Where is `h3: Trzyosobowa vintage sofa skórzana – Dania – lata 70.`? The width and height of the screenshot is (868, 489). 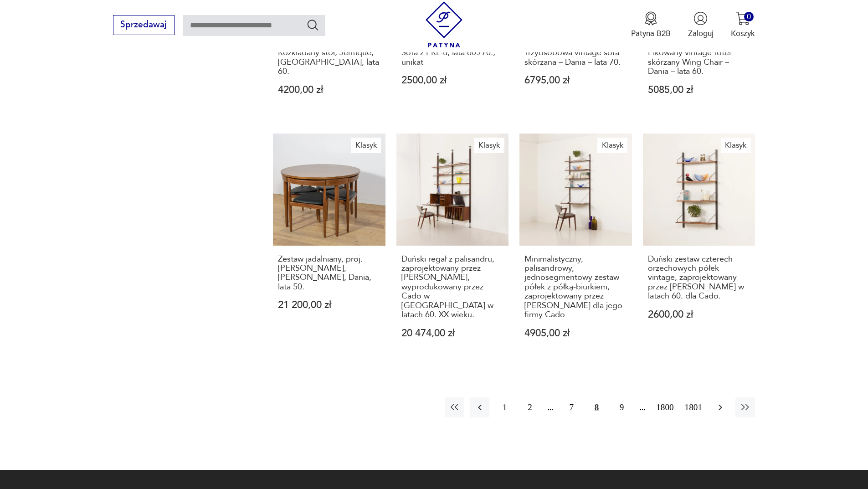 h3: Trzyosobowa vintage sofa skórzana – Dania – lata 70. is located at coordinates (575, 57).